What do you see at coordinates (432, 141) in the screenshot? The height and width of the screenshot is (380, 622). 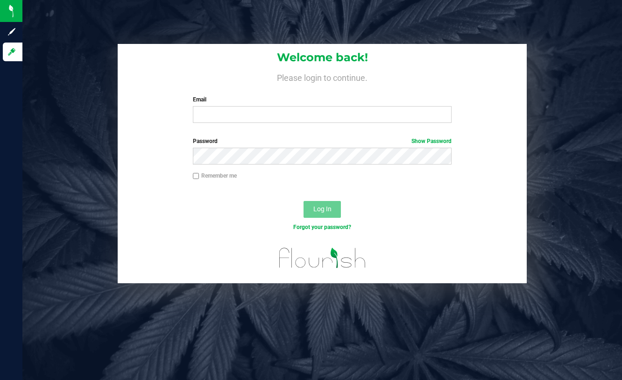 I see `a: Show Password` at bounding box center [432, 141].